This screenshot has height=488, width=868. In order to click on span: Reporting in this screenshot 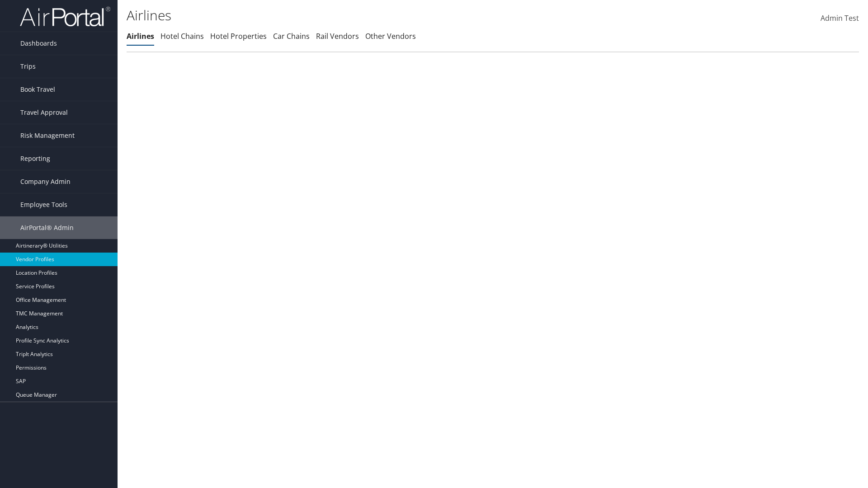, I will do `click(36, 158)`.